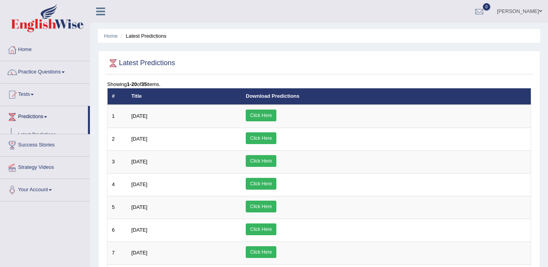 The width and height of the screenshot is (548, 267). Describe the element at coordinates (117, 207) in the screenshot. I see `td: 5` at that location.